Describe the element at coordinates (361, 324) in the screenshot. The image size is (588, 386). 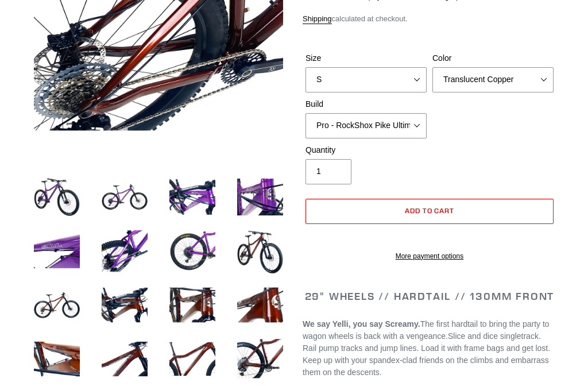
I see `b: We say Yelli, you say Screamy.` at that location.